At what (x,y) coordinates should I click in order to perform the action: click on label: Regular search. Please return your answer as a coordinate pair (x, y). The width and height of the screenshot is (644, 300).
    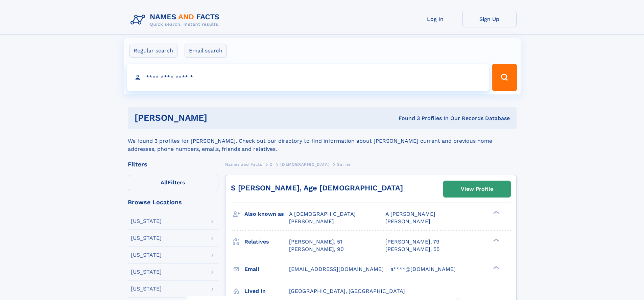
    Looking at the image, I should click on (153, 51).